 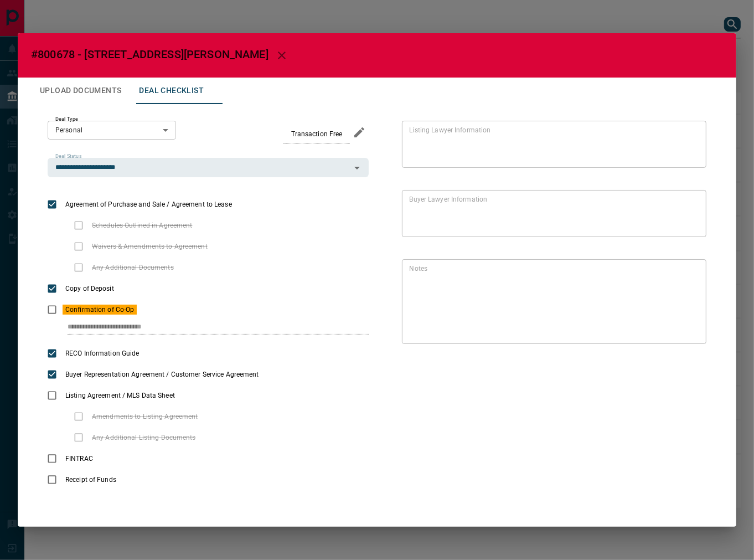 I want to click on span: Confirmation of Co-Op, so click(x=99, y=309).